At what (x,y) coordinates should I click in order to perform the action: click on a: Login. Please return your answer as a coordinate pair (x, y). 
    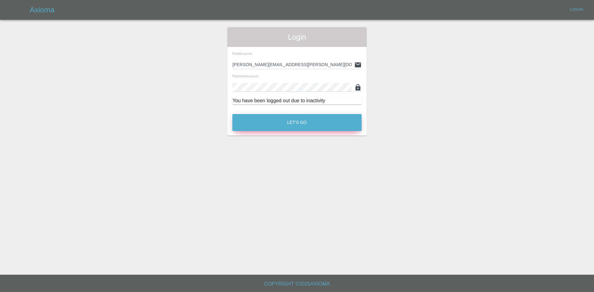
    Looking at the image, I should click on (577, 10).